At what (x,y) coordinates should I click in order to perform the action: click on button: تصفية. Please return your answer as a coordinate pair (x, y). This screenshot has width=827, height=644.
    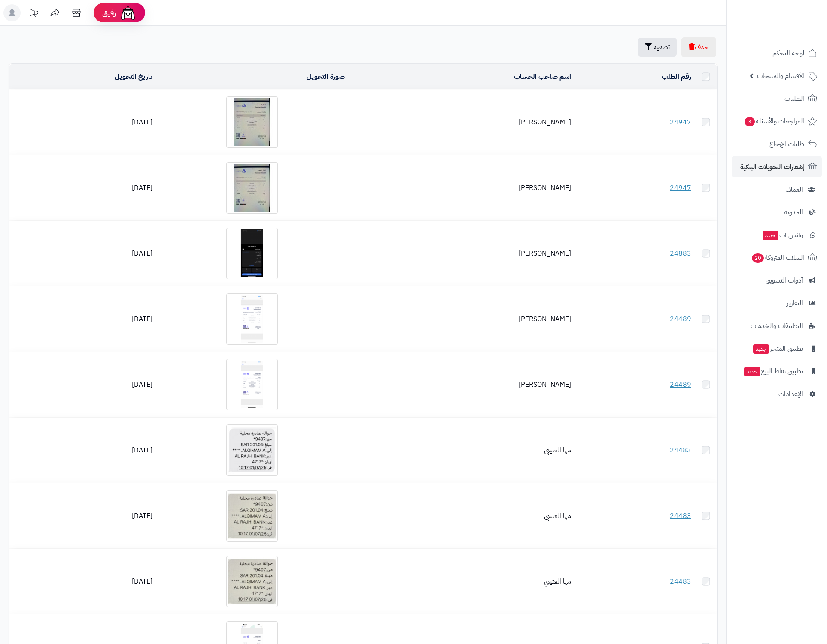
    Looking at the image, I should click on (657, 48).